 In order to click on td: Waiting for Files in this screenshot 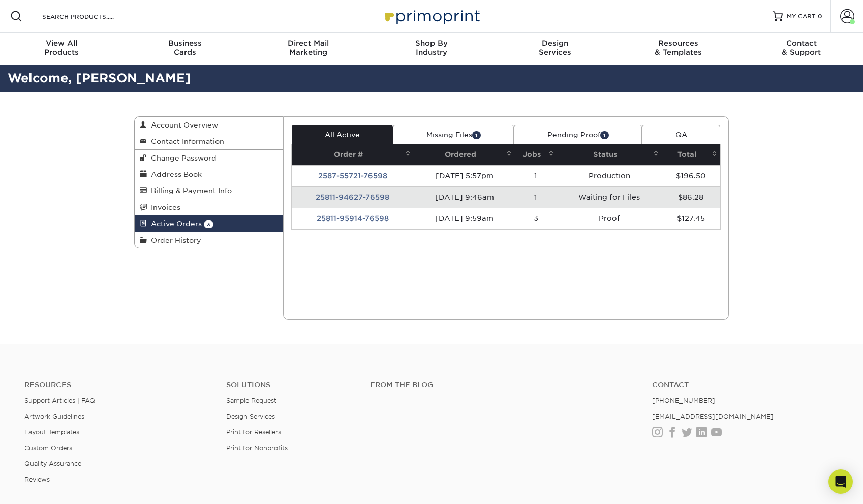, I will do `click(610, 197)`.